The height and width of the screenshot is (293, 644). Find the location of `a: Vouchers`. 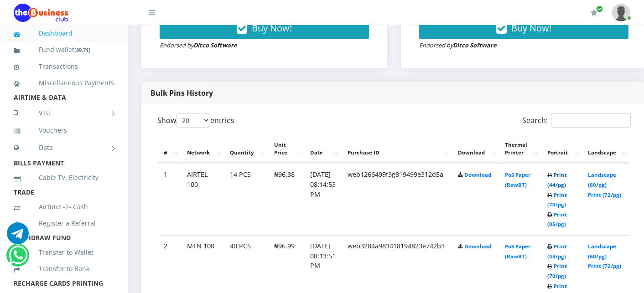

a: Vouchers is located at coordinates (64, 130).